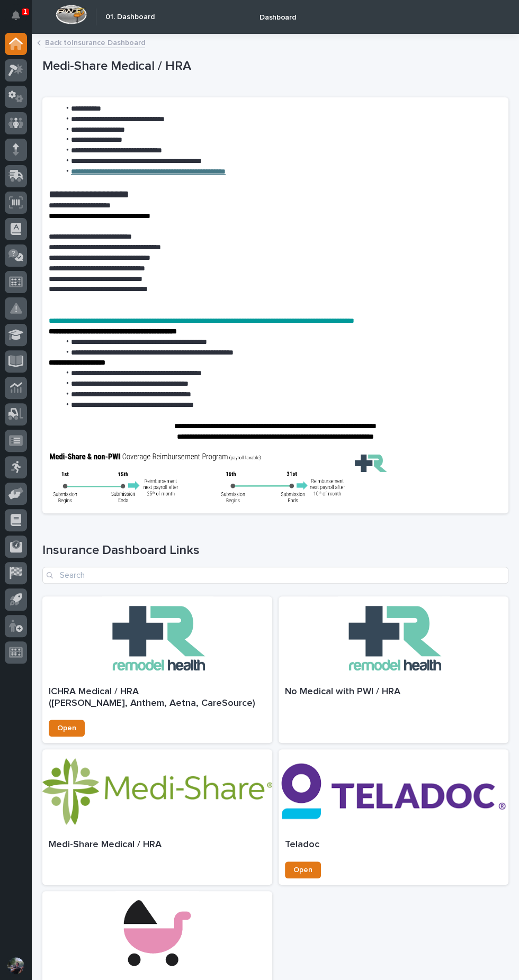 The width and height of the screenshot is (519, 980). I want to click on button: users-avatar, so click(16, 966).